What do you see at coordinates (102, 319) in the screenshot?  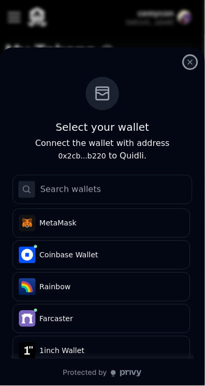 I see `button: Farcaster` at bounding box center [102, 319].